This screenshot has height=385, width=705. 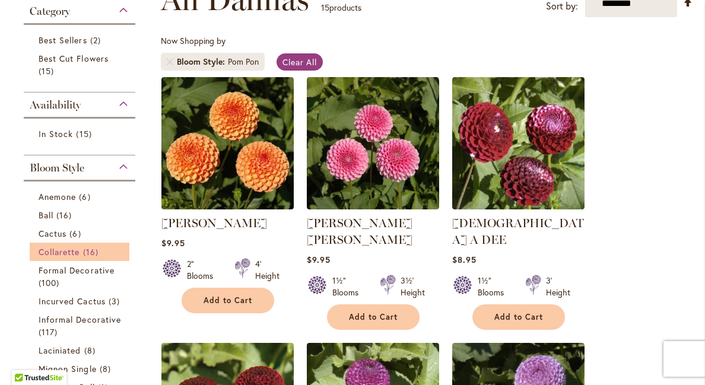 I want to click on span: Availability, so click(x=55, y=105).